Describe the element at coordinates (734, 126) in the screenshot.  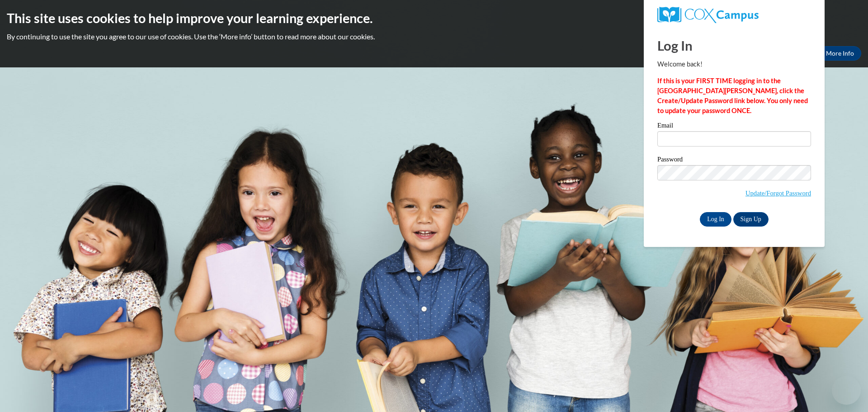
I see `label: Email` at that location.